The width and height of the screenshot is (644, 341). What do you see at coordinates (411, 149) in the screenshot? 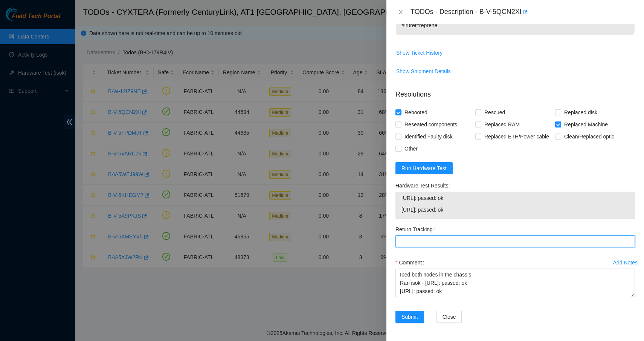
I see `span: Other` at bounding box center [411, 149].